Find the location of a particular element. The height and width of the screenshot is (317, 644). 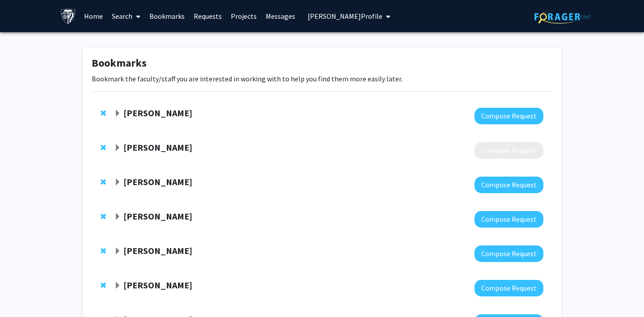

a: Projects is located at coordinates (244, 16).